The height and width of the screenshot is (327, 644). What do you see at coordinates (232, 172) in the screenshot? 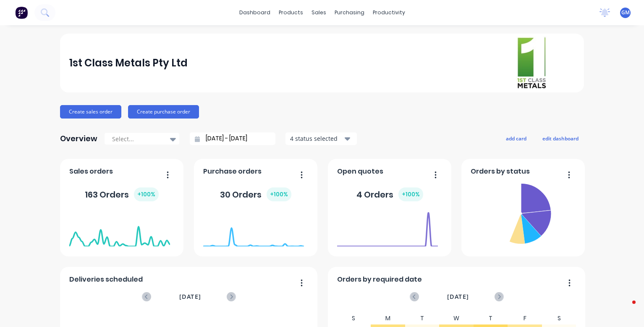
I see `span: Purchase orders` at bounding box center [232, 172].